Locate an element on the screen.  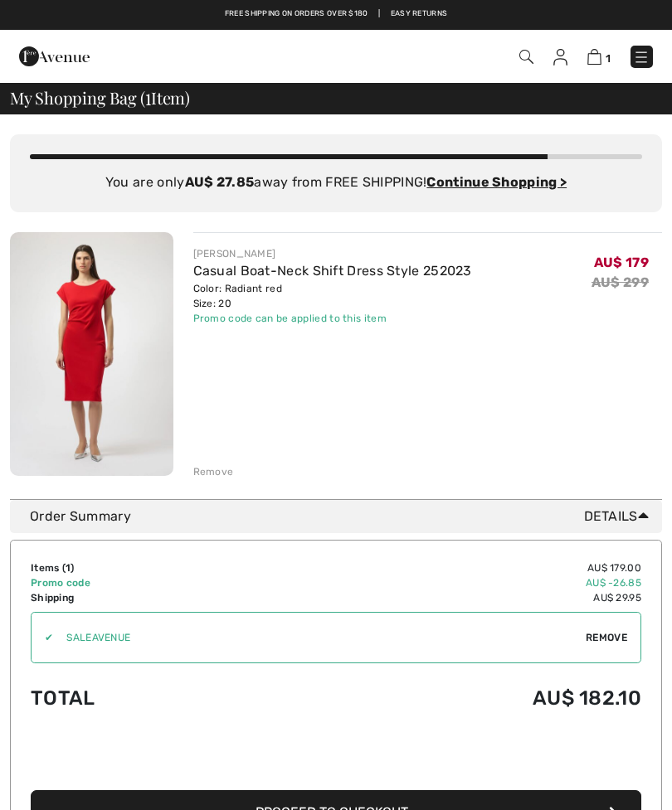
img: Shopping Bag is located at coordinates (594, 57).